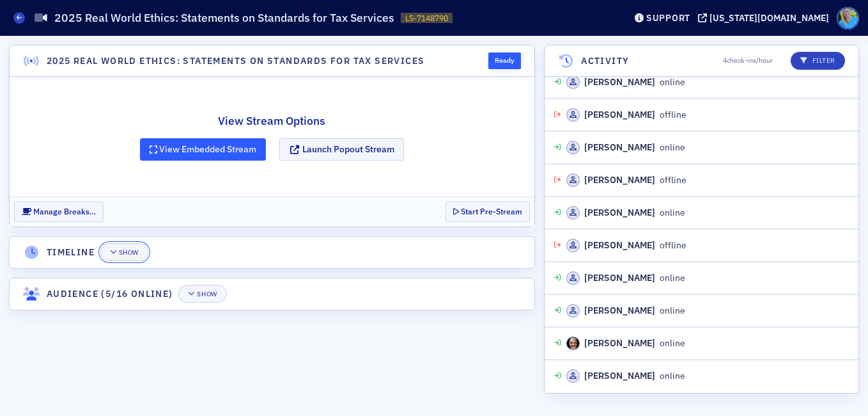 The image size is (868, 416). What do you see at coordinates (818, 61) in the screenshot?
I see `p: Filter` at bounding box center [818, 61].